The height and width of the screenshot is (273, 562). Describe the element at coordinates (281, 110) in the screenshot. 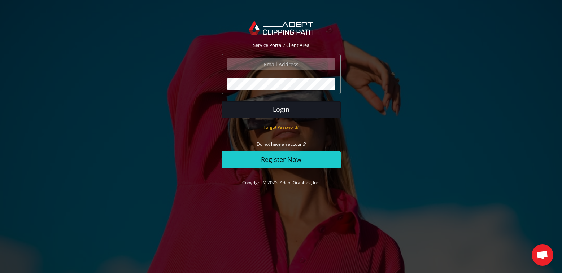

I see `button: Login` at that location.